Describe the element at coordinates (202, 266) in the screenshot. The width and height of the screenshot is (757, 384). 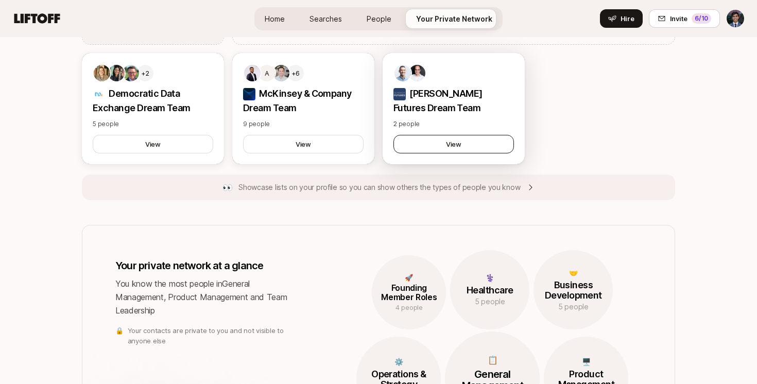
I see `p: Your private network at a glance` at that location.